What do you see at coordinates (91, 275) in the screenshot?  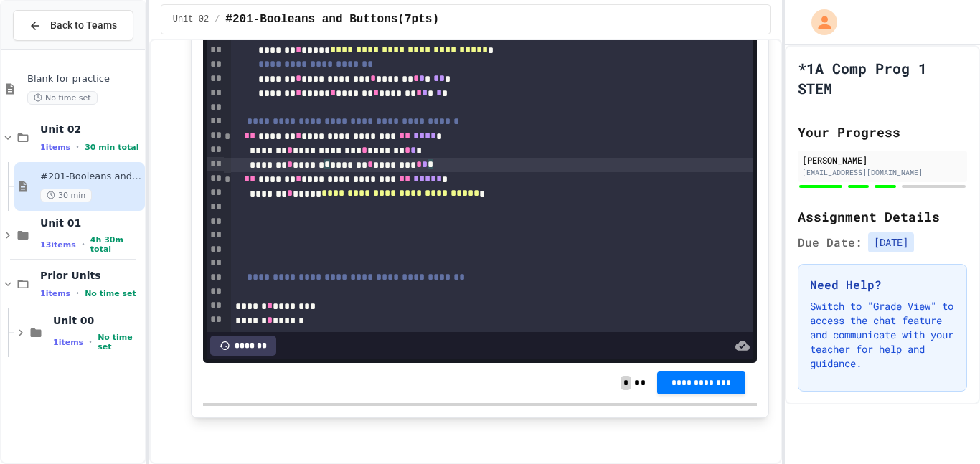 I see `span: Prior Units` at bounding box center [91, 275].